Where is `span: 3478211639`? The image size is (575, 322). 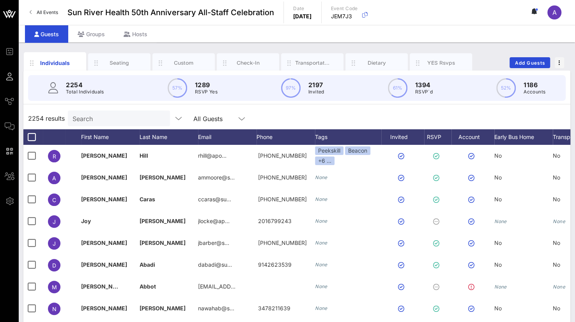 span: 3478211639 is located at coordinates (274, 308).